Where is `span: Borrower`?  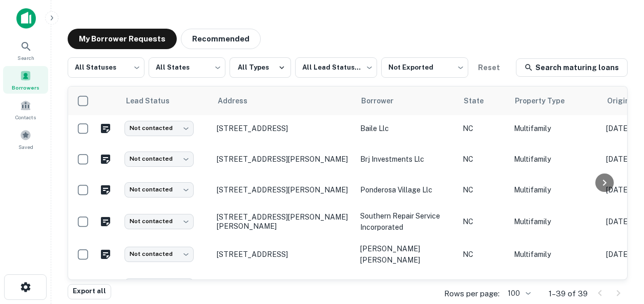
span: Borrower is located at coordinates (383, 101).